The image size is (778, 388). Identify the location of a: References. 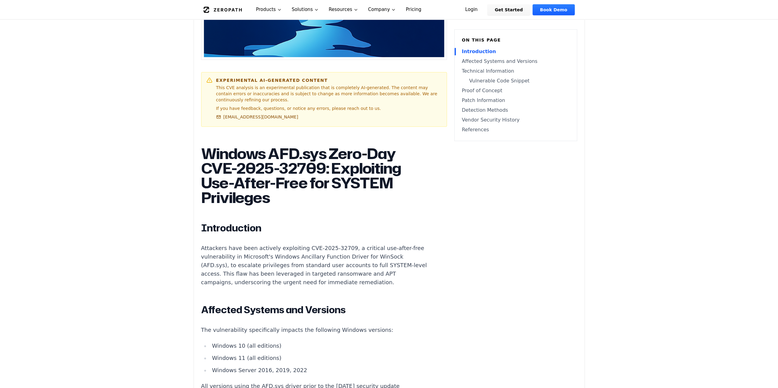
(515, 130).